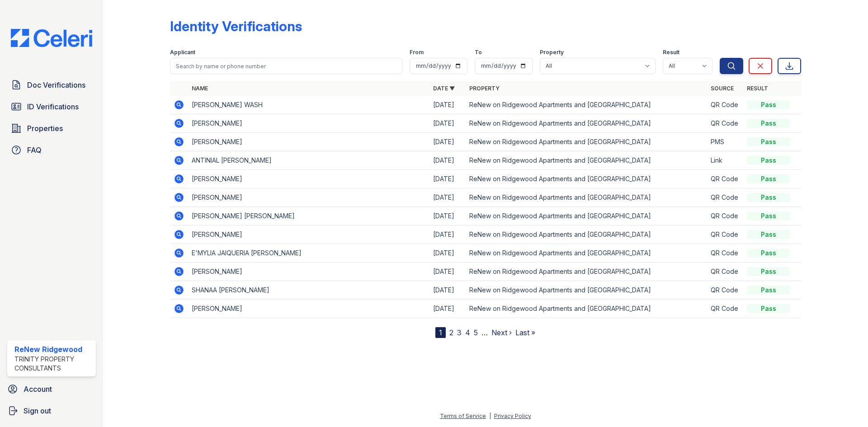 This screenshot has width=868, height=427. Describe the element at coordinates (53, 107) in the screenshot. I see `span: ID Verifications` at that location.